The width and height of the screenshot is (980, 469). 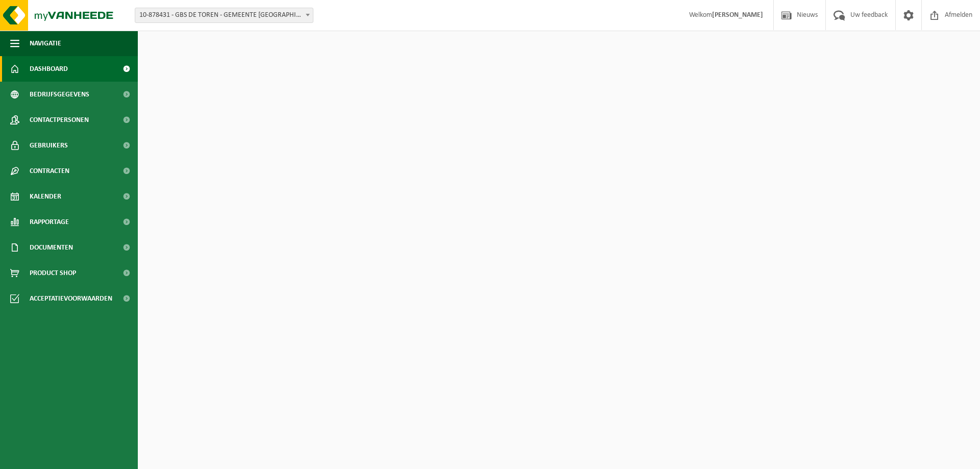 I want to click on span: Bedrijfsgegevens, so click(x=59, y=94).